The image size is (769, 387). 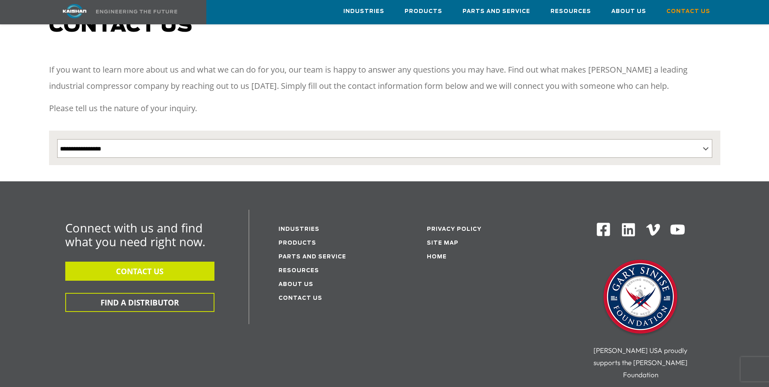 I want to click on button: CONTACT US, so click(x=140, y=271).